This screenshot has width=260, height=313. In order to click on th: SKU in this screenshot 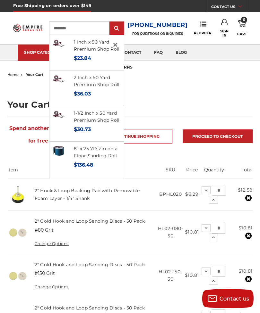, I will do `click(170, 173)`.